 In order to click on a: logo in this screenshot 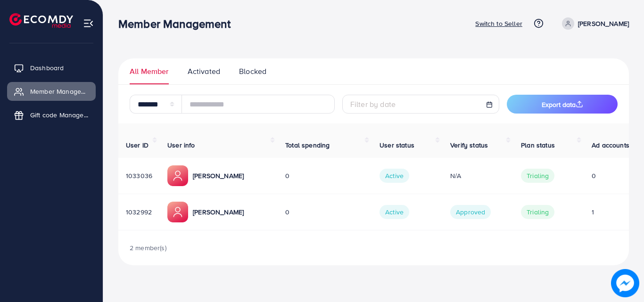, I will do `click(41, 20)`.